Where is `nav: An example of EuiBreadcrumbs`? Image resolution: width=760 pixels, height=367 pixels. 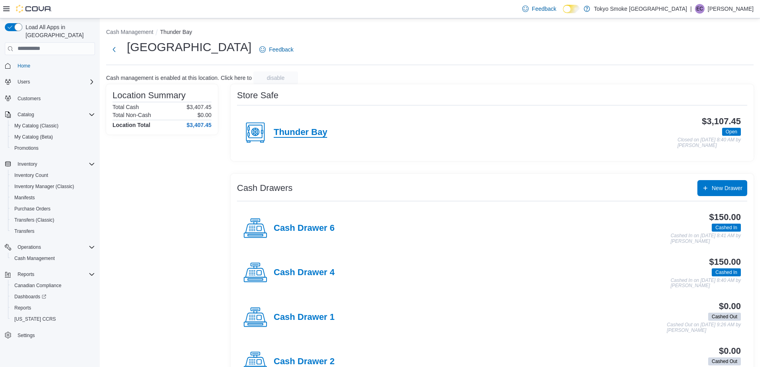
nav: An example of EuiBreadcrumbs is located at coordinates (430, 33).